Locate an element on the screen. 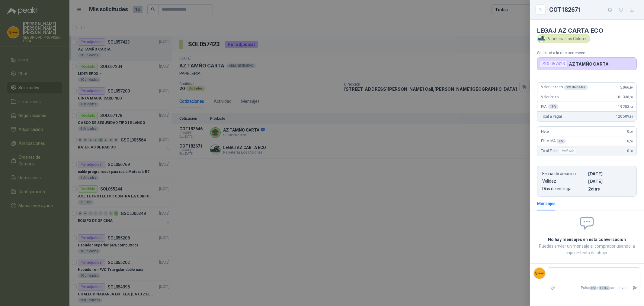  div: Papeleria Los Colores is located at coordinates (564, 39).